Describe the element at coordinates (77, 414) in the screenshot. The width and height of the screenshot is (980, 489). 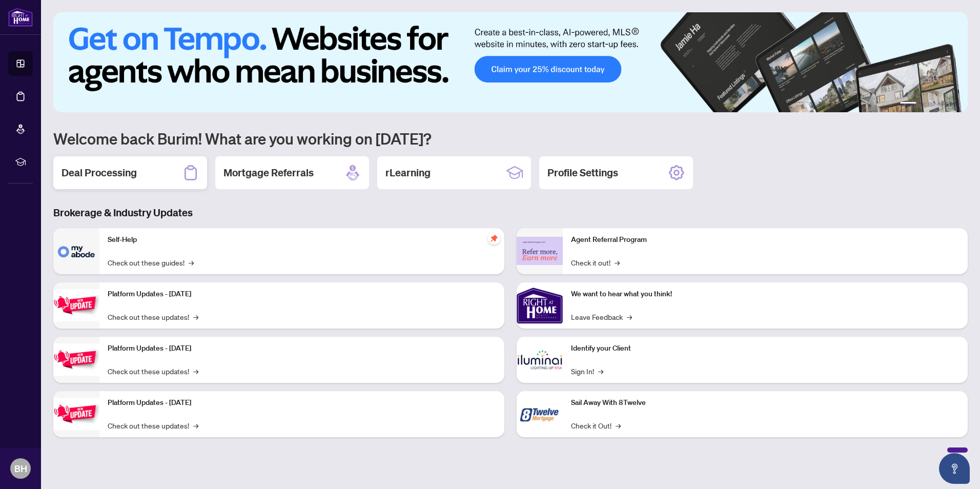
I see `img: Platform Updates - June 23, 2025` at that location.